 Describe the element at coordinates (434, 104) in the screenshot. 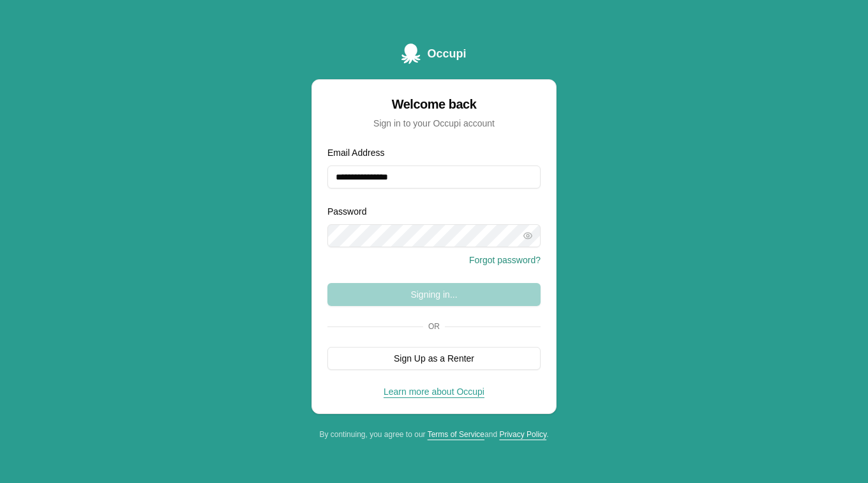

I see `div: Welcome back` at that location.